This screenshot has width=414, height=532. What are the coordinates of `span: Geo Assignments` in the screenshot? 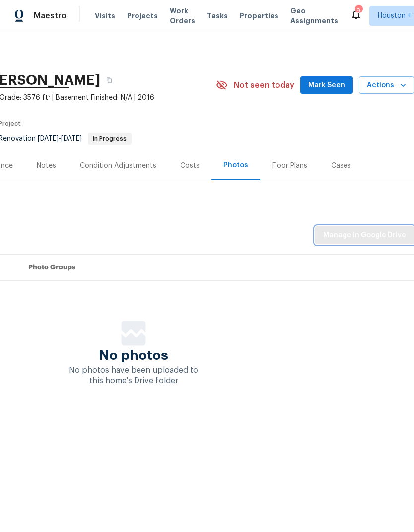 It's located at (314, 16).